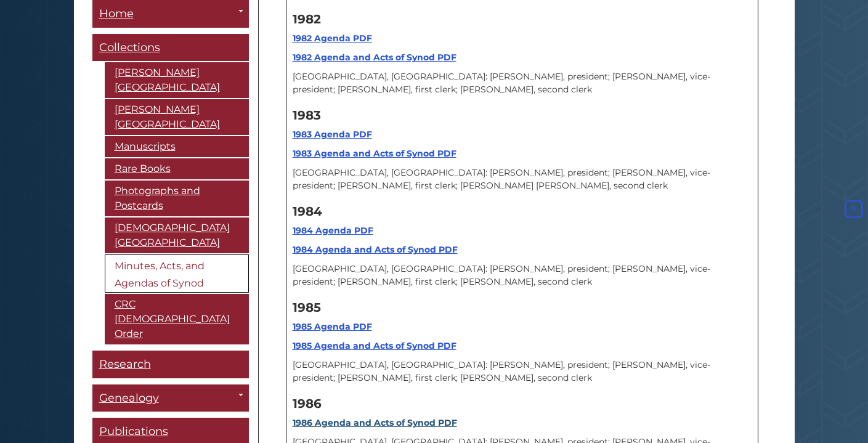 The height and width of the screenshot is (443, 868). What do you see at coordinates (307, 308) in the screenshot?
I see `strong: 1985` at bounding box center [307, 308].